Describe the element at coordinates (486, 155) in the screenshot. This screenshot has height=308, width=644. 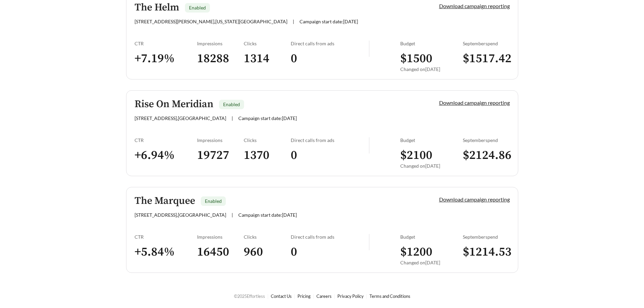
I see `h3: $ 2124.86` at that location.